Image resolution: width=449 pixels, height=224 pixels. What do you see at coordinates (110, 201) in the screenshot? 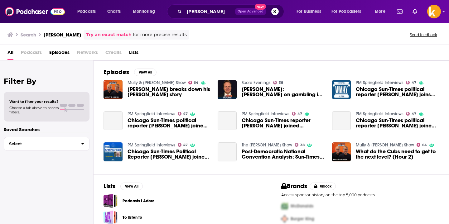
I see `a: Podcasts I Adore` at bounding box center [110, 201].